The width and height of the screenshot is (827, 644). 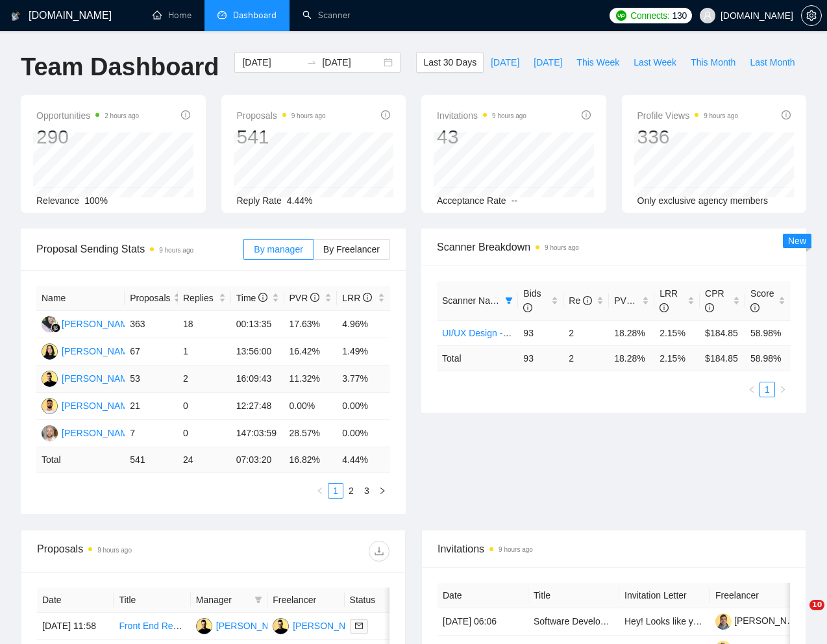 What do you see at coordinates (450, 62) in the screenshot?
I see `span: Last 30 Days` at bounding box center [450, 62].